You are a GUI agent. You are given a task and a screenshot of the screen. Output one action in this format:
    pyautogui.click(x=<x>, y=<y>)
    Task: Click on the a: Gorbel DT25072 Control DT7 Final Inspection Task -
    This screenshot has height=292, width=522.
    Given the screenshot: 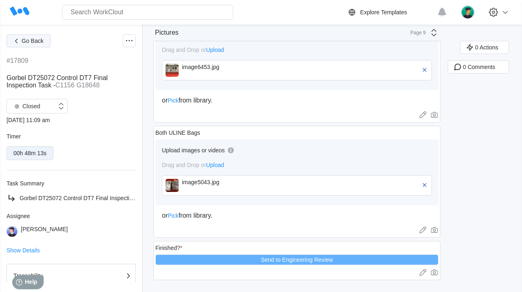 What is the action you would take?
    pyautogui.click(x=71, y=198)
    